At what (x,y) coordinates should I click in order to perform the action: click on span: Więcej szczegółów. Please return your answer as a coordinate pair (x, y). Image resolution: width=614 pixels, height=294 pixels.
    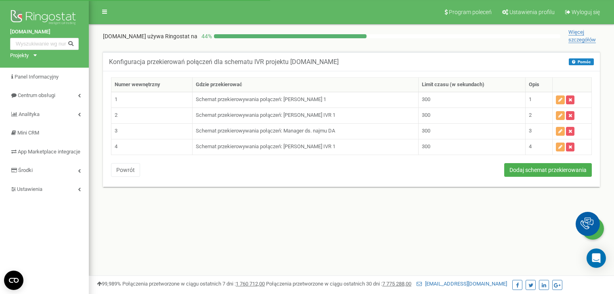
    Looking at the image, I should click on (582, 36).